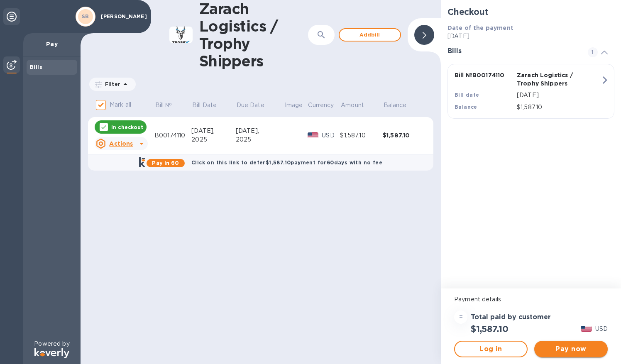  What do you see at coordinates (121, 143) in the screenshot?
I see `u: Actions` at bounding box center [121, 143].